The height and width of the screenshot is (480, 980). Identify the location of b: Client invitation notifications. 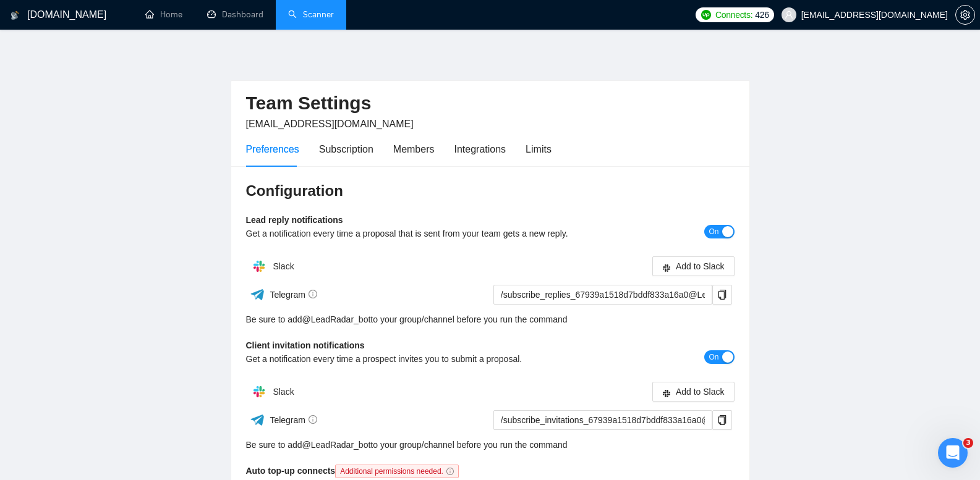
(305, 345).